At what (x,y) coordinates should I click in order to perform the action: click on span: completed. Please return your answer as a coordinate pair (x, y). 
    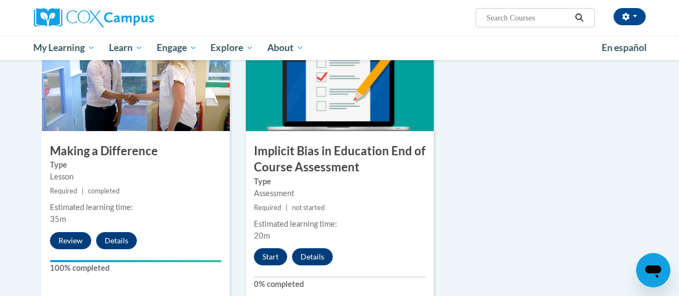
    Looking at the image, I should click on (104, 190).